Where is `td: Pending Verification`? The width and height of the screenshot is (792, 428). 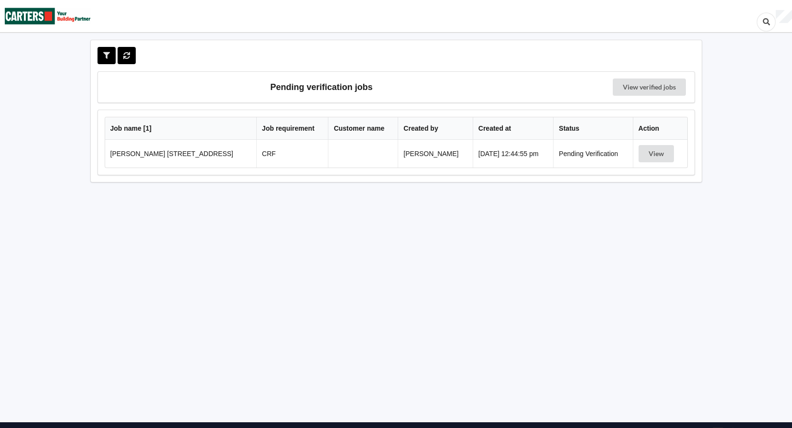
td: Pending Verification is located at coordinates (593, 154).